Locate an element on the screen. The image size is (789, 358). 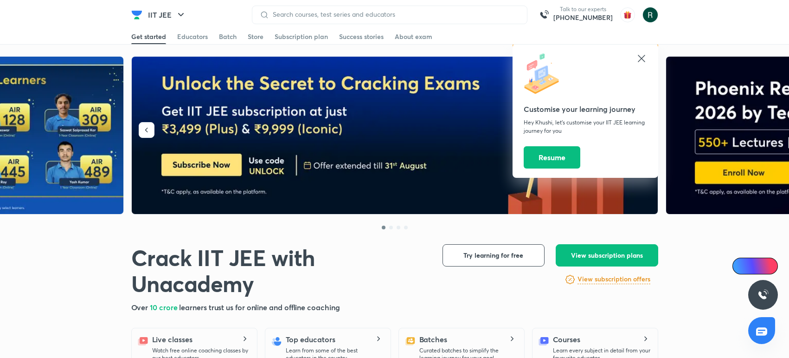
div: Subscription plan is located at coordinates (301, 37).